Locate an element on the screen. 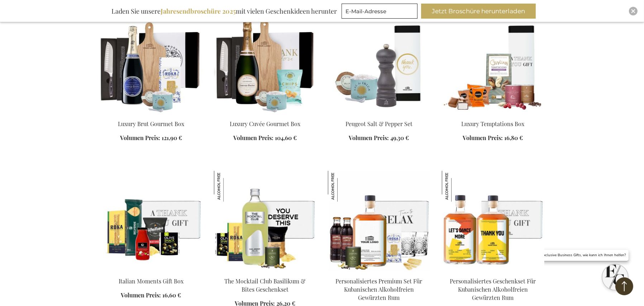 The width and height of the screenshot is (644, 306). img: Luxury Temptations Box is located at coordinates (493, 63).